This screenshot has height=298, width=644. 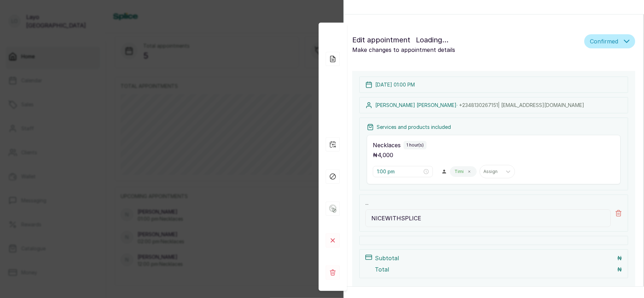 I want to click on input: Select time, so click(x=400, y=172).